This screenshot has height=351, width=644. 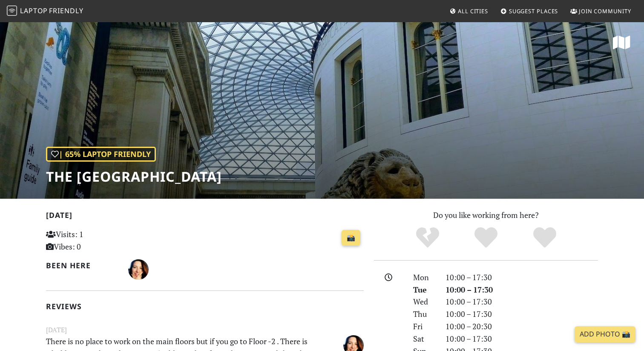 I want to click on a: Add Photo 📸, so click(x=605, y=334).